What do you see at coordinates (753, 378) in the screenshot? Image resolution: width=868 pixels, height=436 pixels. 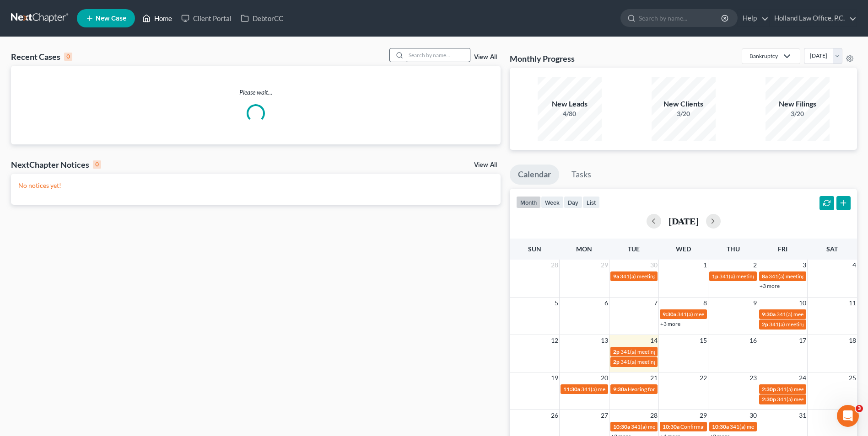 I see `span: 23` at bounding box center [753, 378].